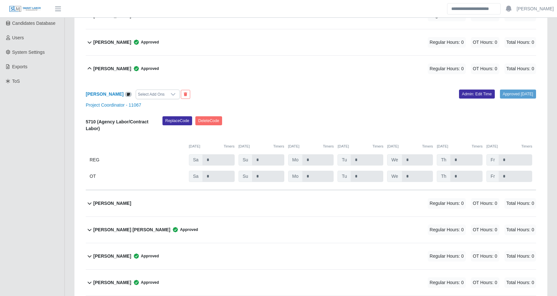 The image size is (557, 296). Describe the element at coordinates (473, 9) in the screenshot. I see `input: Search` at that location.